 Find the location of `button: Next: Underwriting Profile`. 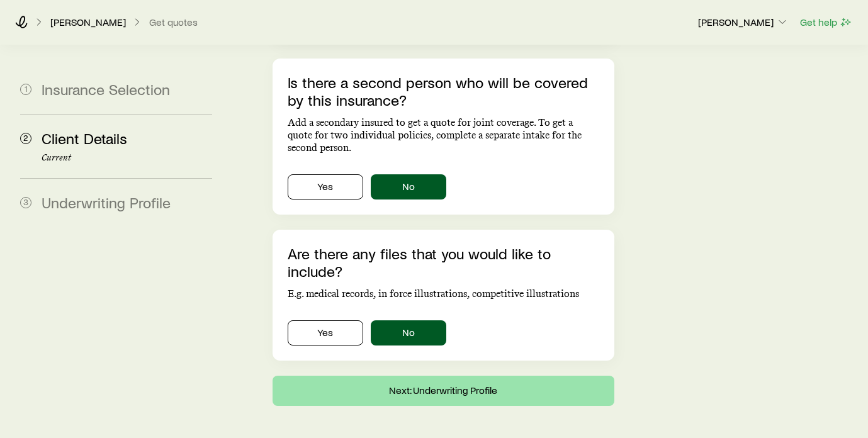

button: Next: Underwriting Profile is located at coordinates (443, 391).